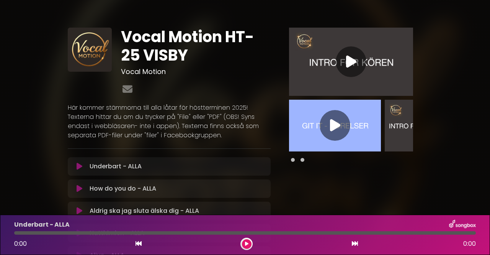 Image resolution: width=490 pixels, height=255 pixels. I want to click on p: Här kommer stämmorna till alla låtar för höstterminen 2025! Texterna hittar du om du trycker på "..., so click(169, 121).